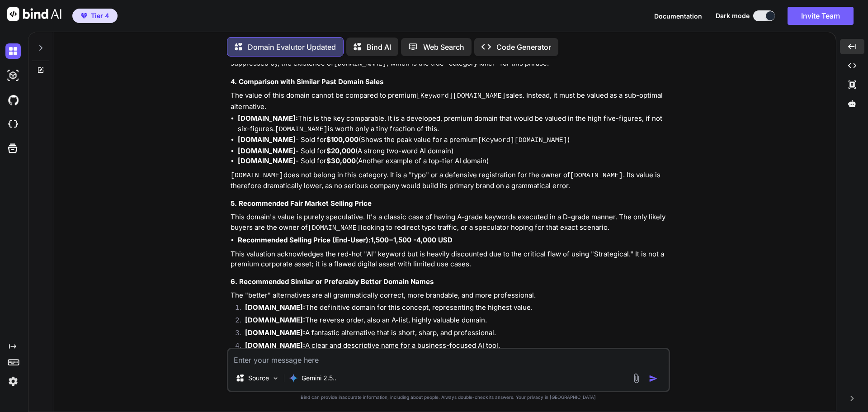 Image resolution: width=868 pixels, height=412 pixels. What do you see at coordinates (653, 378) in the screenshot?
I see `img: icon` at bounding box center [653, 378].